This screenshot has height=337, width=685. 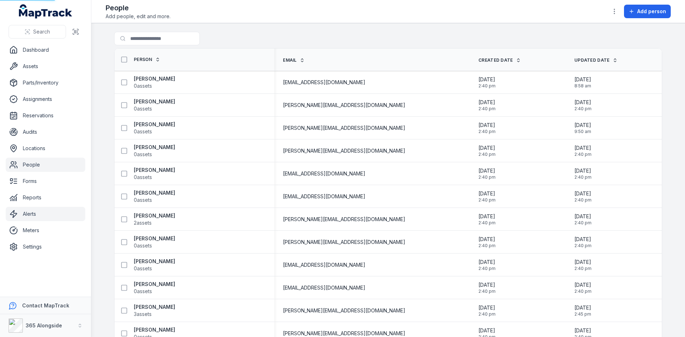 I want to click on time: 23/09/2025, 8:58:03 am, so click(x=583, y=82).